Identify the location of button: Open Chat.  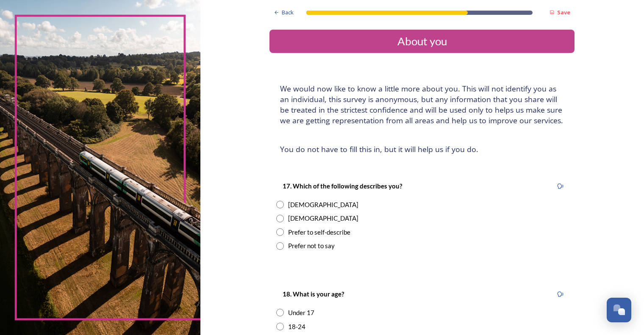
(619, 310).